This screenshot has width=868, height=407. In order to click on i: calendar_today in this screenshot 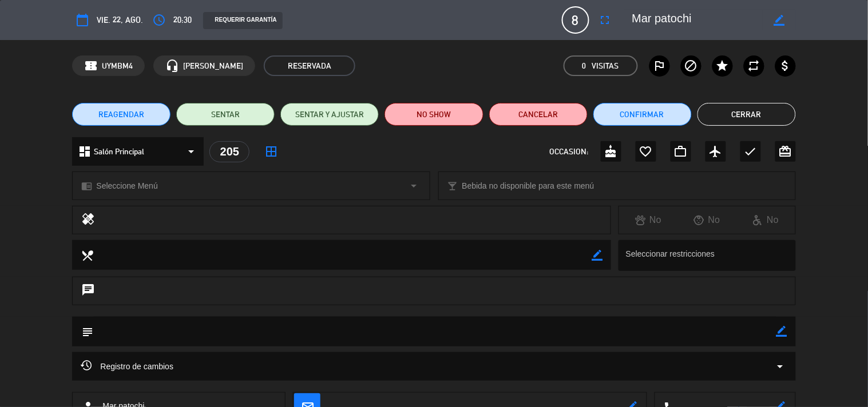, I will do `click(82, 20)`.